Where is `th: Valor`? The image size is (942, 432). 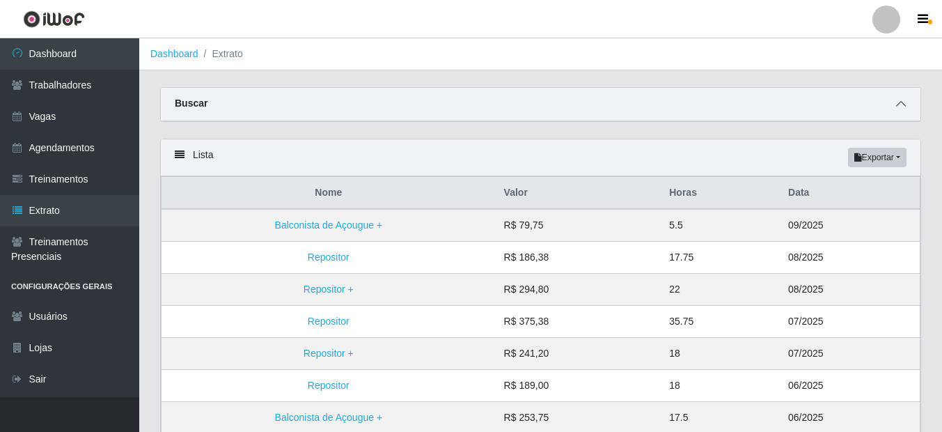 th: Valor is located at coordinates (579, 193).